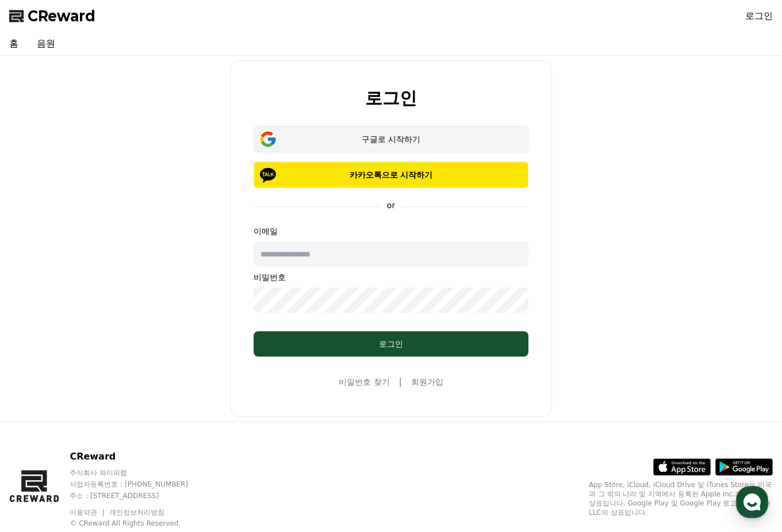  Describe the element at coordinates (391, 344) in the screenshot. I see `div: 로그인` at that location.